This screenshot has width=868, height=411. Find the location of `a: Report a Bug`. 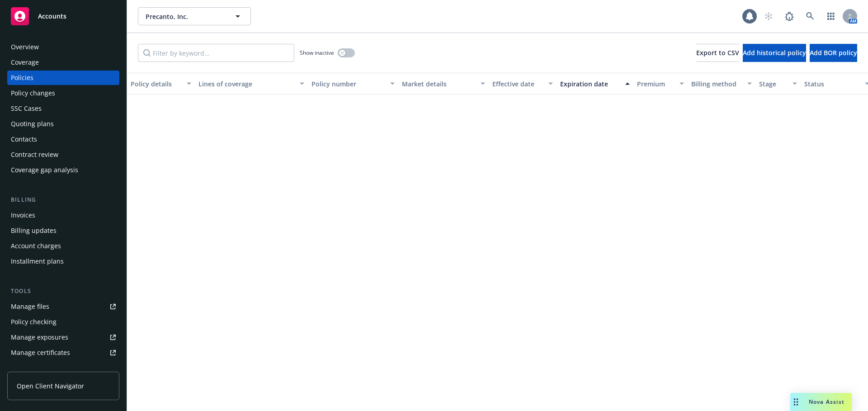

a: Report a Bug is located at coordinates (789, 16).